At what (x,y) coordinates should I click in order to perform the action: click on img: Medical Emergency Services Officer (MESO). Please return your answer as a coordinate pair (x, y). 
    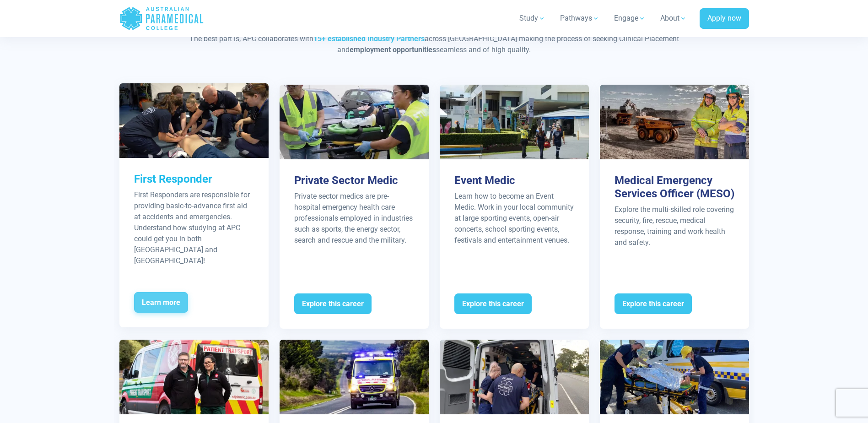
    Looking at the image, I should click on (675, 121).